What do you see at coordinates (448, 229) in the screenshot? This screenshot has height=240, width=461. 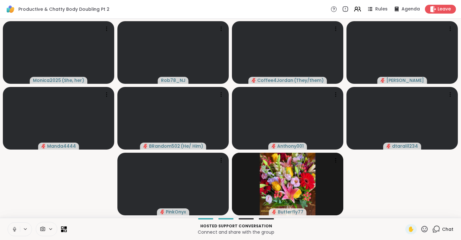 I see `span: Chat` at bounding box center [448, 229].